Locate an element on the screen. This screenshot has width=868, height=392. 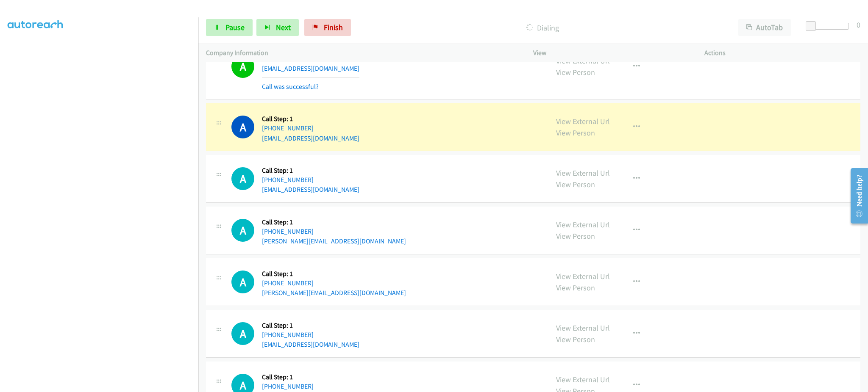
button: AutoTab is located at coordinates (764, 28).